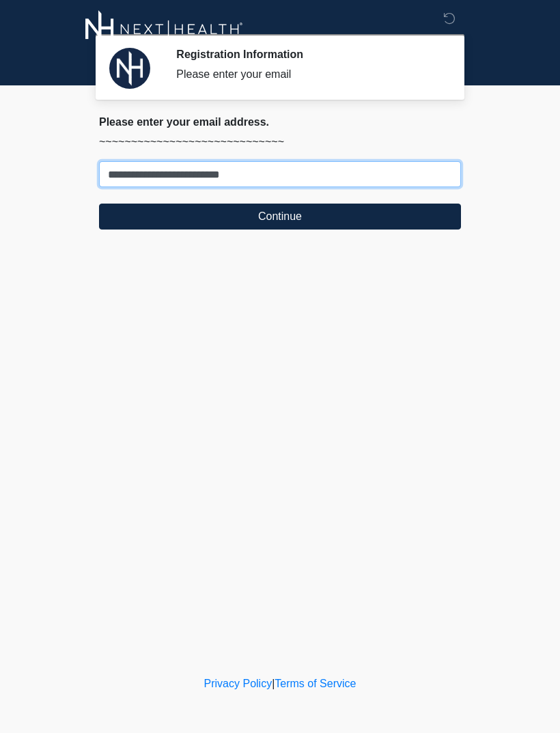 This screenshot has width=560, height=733. I want to click on a: Privacy Policy, so click(238, 683).